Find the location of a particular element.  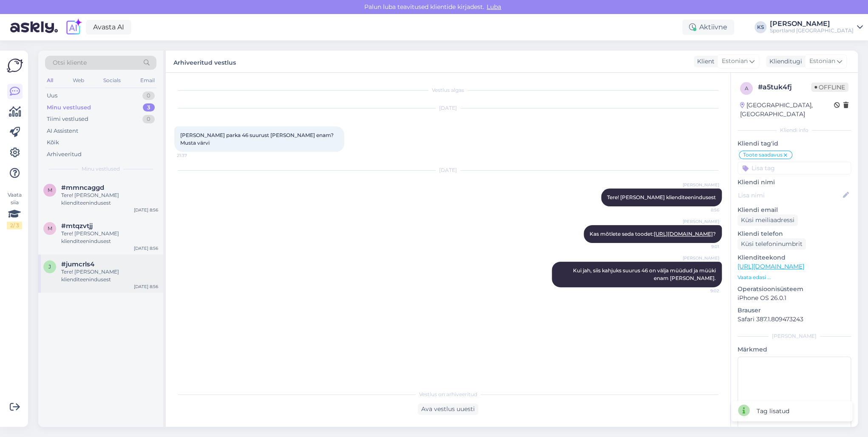

a: Avasta AI is located at coordinates (108, 27).